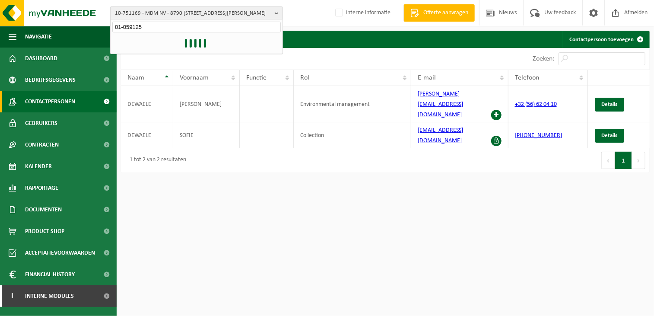 The width and height of the screenshot is (654, 316). I want to click on span: E-mail, so click(427, 78).